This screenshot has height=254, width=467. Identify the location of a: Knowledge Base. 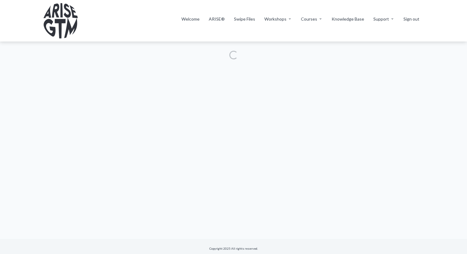
(348, 19).